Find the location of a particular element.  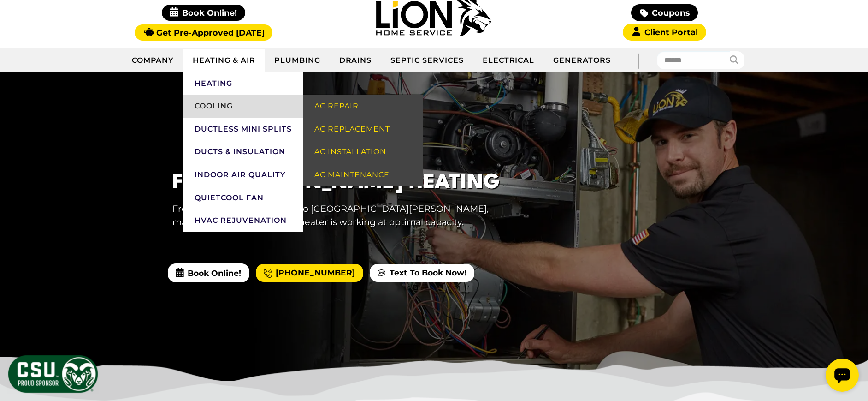

a: AC Replacement is located at coordinates (363, 129).